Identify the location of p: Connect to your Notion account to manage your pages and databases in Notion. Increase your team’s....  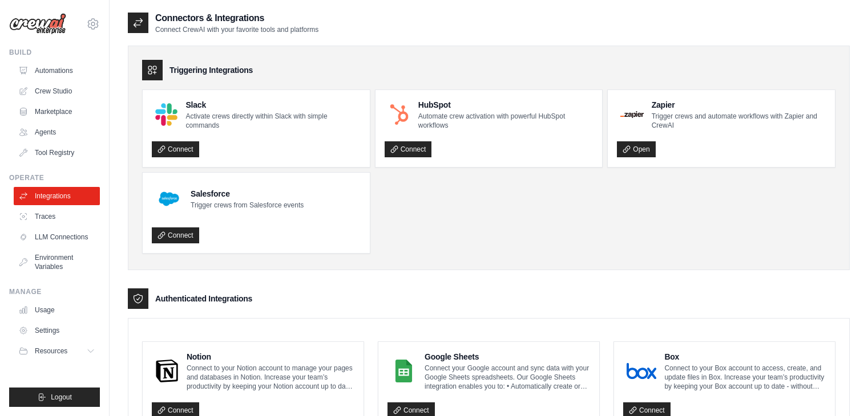
(271, 377).